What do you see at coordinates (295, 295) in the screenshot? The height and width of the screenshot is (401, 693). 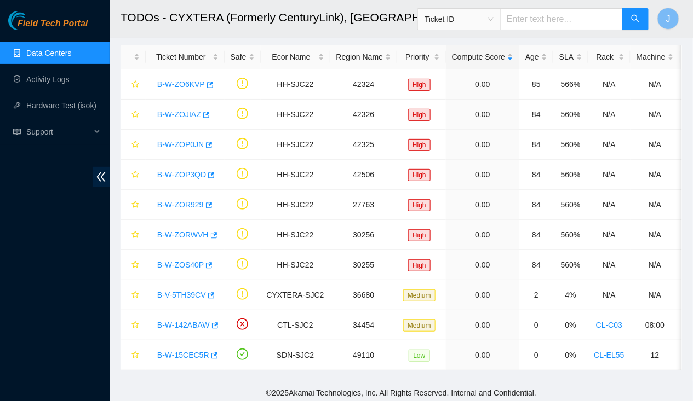 I see `td: CYXTERA-SJC2` at bounding box center [295, 295].